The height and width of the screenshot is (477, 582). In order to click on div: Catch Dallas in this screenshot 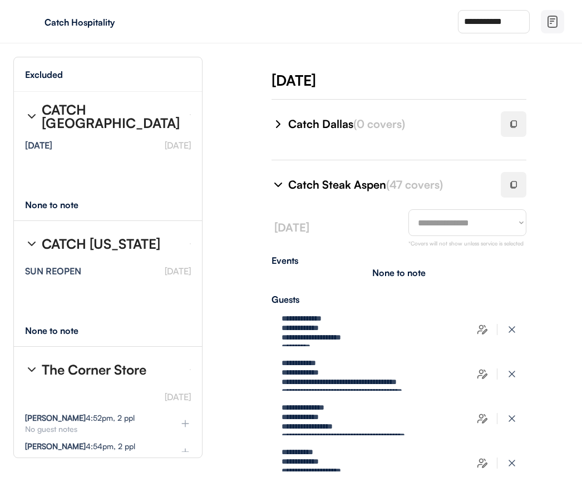, I will do `click(388, 124)`.